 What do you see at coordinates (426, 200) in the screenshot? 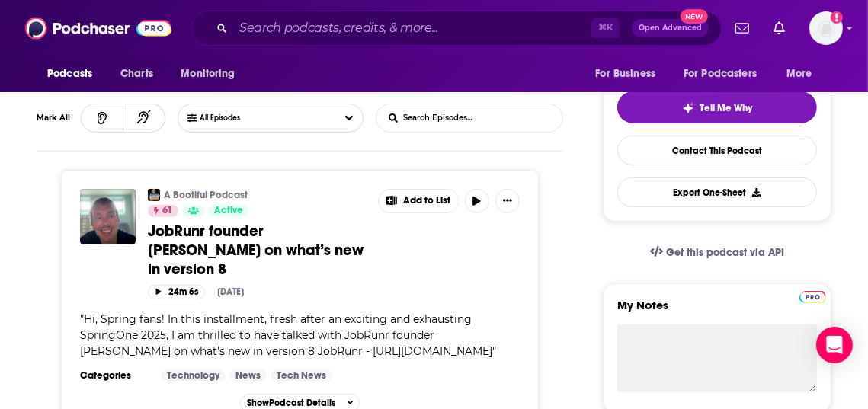
I see `span: Add to List` at bounding box center [426, 200].